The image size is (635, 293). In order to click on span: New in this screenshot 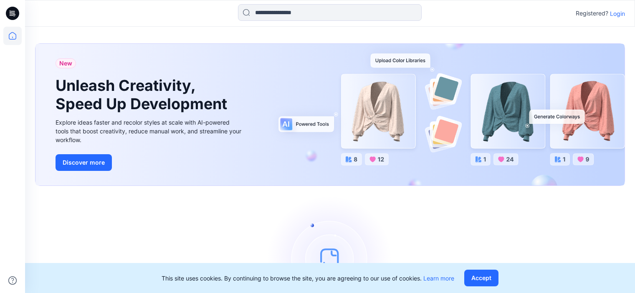, I will do `click(65, 63)`.